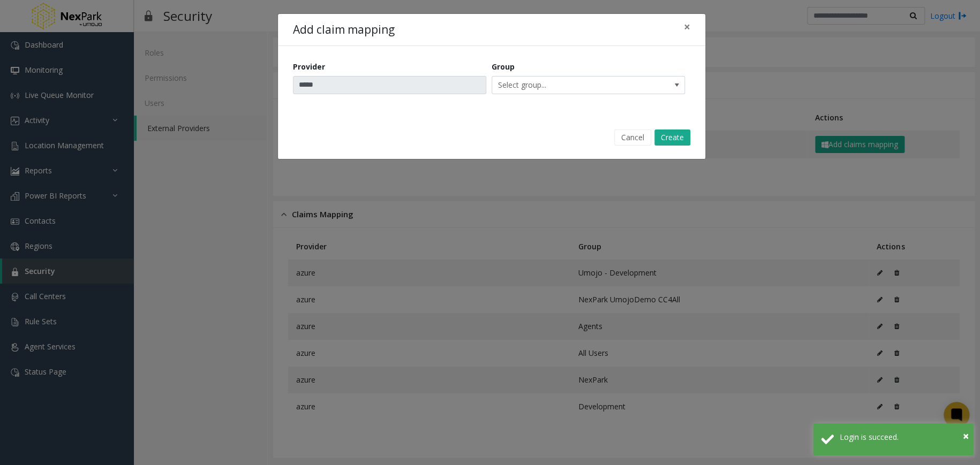  What do you see at coordinates (344, 30) in the screenshot?
I see `h4: Add claim mapping` at bounding box center [344, 30].